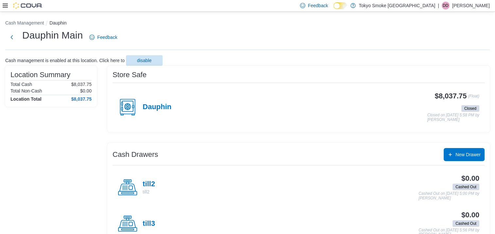 The width and height of the screenshot is (495, 234). What do you see at coordinates (247, 24) in the screenshot?
I see `nav: An example of EuiBreadcrumbs` at bounding box center [247, 24].